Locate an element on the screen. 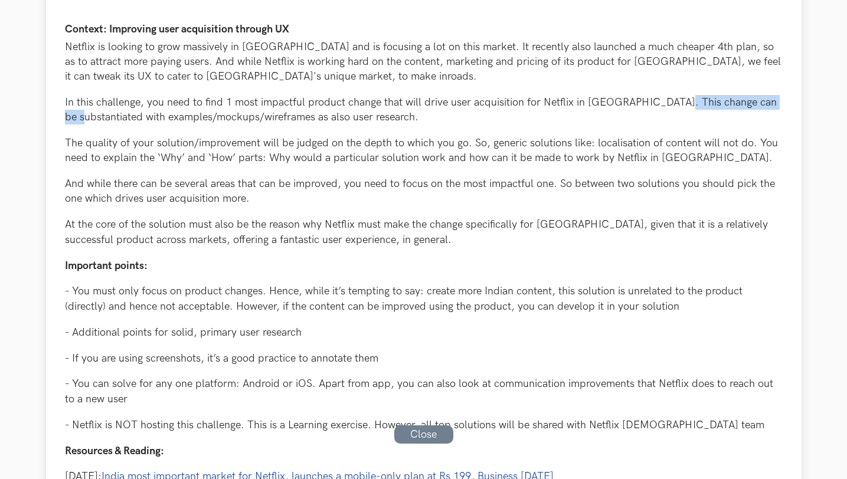 Image resolution: width=847 pixels, height=479 pixels. p: At the core of the solution must also be the reason why Netflix must make the change specifically... is located at coordinates (424, 232).